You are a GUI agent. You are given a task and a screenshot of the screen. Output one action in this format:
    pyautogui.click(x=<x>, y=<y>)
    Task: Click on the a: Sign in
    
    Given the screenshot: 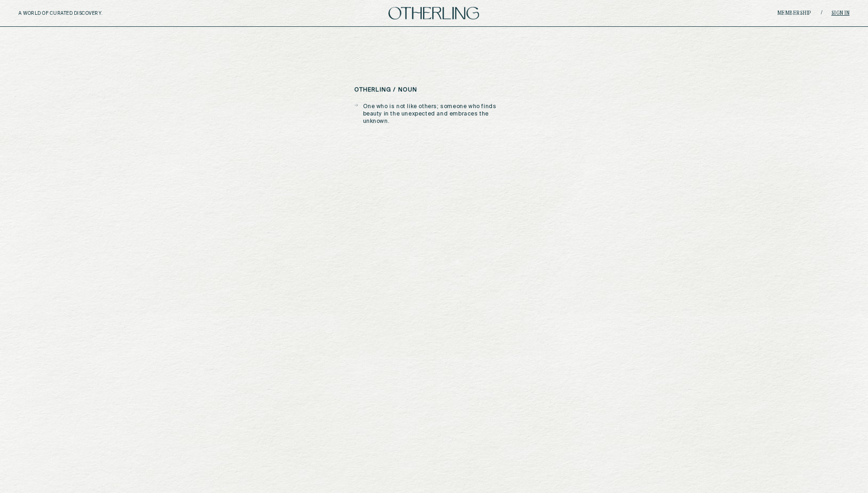 What is the action you would take?
    pyautogui.click(x=841, y=13)
    